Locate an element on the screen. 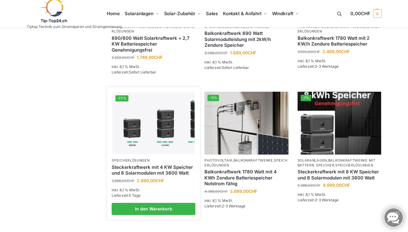 This screenshot has height=232, width=408. bdi: 2.099,00 is located at coordinates (216, 53).